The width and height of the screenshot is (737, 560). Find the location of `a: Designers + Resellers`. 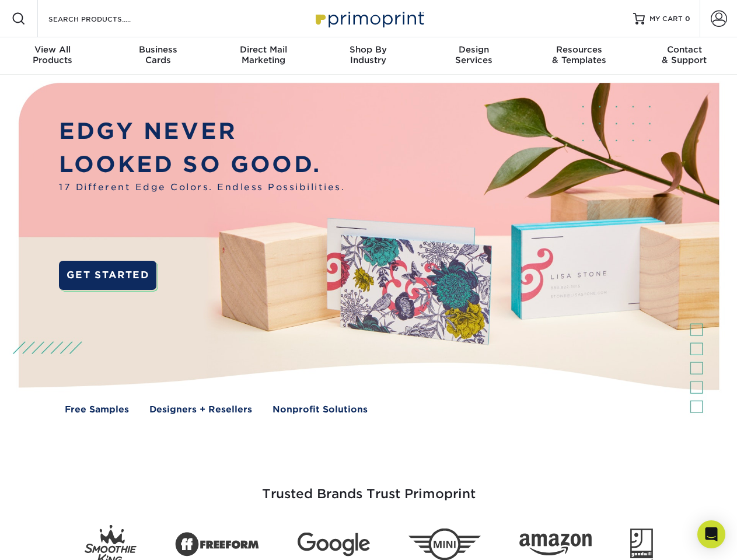

a: Designers + Resellers is located at coordinates (201, 409).